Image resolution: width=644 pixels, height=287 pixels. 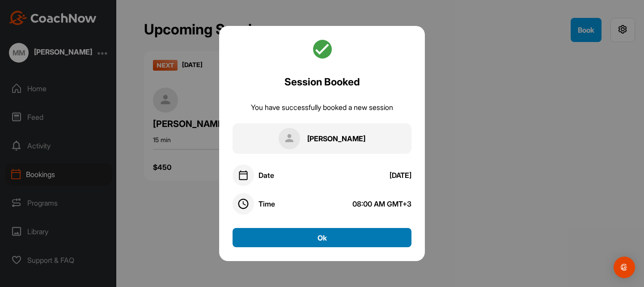 I want to click on img: time, so click(x=244, y=204).